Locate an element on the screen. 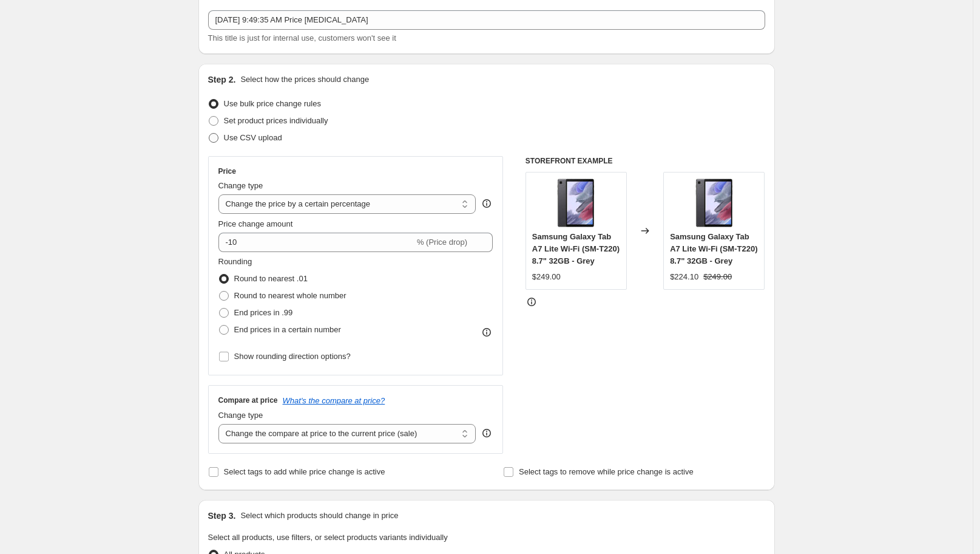  span: % (Price drop) is located at coordinates (442, 242).